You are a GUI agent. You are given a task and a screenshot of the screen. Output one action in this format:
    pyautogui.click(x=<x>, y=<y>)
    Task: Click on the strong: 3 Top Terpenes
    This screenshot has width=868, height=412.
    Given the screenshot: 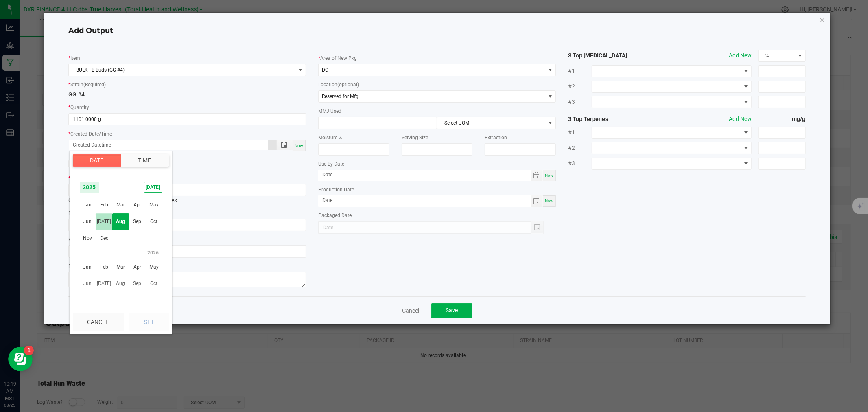 What is the action you would take?
    pyautogui.click(x=615, y=119)
    